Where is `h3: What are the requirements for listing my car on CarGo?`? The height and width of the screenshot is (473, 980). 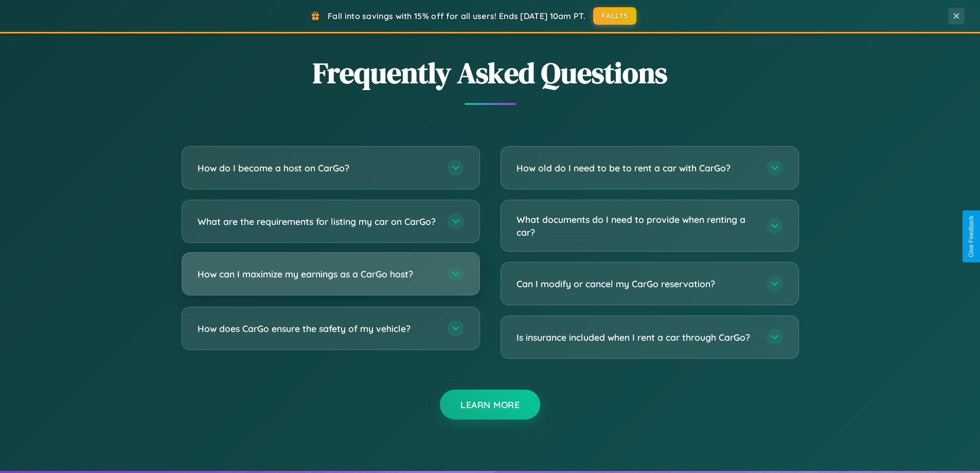
h3: What are the requirements for listing my car on CarGo? is located at coordinates (318, 221).